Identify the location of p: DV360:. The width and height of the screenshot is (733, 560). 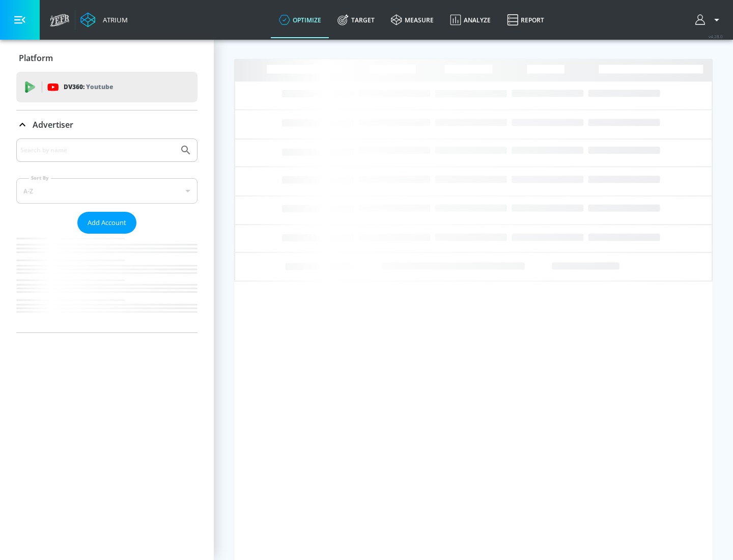
(88, 87).